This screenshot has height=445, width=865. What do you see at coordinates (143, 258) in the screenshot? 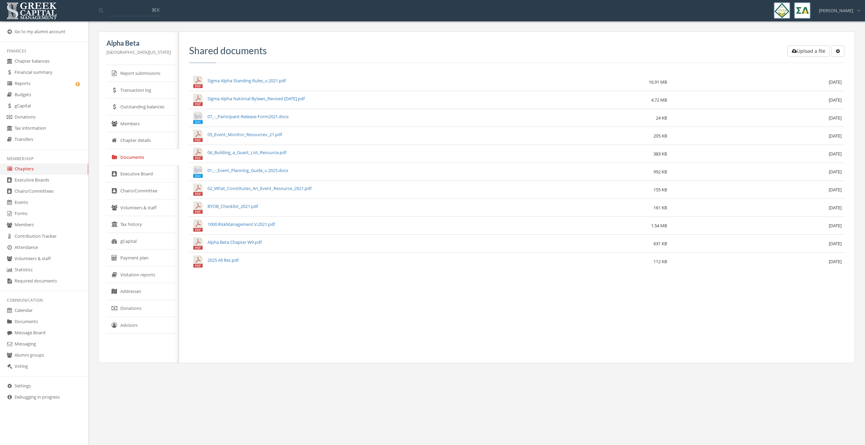
I see `a: Payment plan` at bounding box center [143, 258].